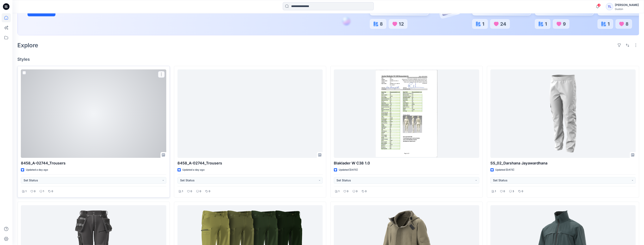 This screenshot has height=245, width=644. I want to click on div: Guston, so click(627, 9).